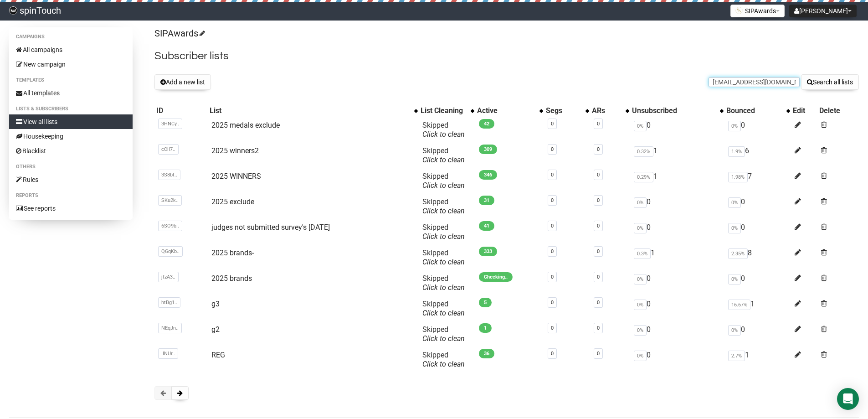 The image size is (868, 419). I want to click on a: Blacklist, so click(71, 151).